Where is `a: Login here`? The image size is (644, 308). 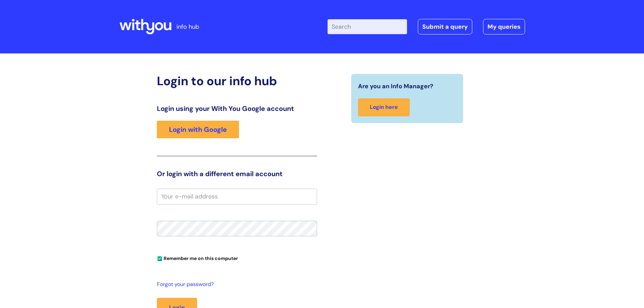 a: Login here is located at coordinates (384, 107).